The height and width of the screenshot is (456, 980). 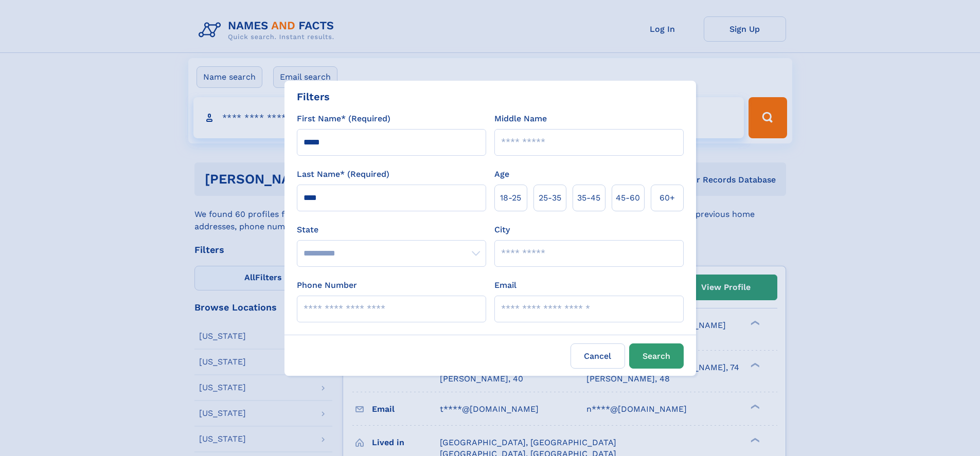 I want to click on span: 60+, so click(x=667, y=198).